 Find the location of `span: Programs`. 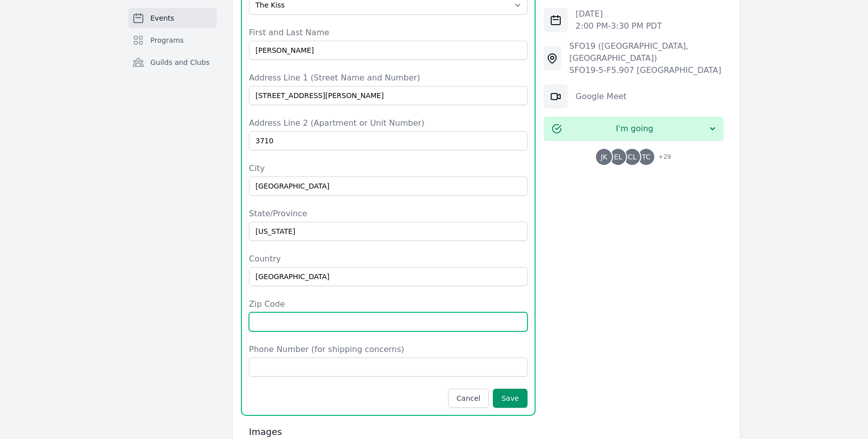

span: Programs is located at coordinates (167, 40).